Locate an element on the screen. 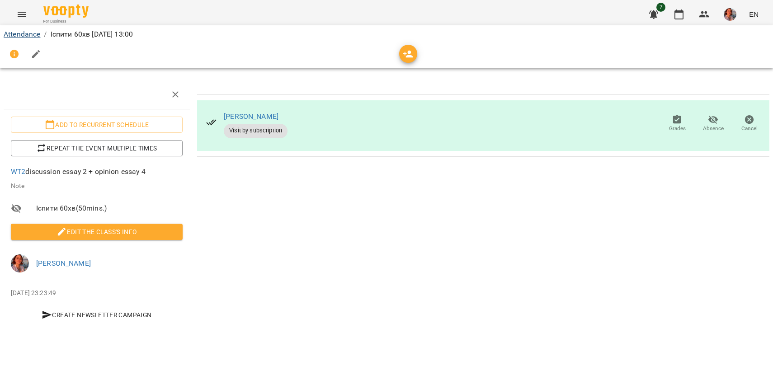 The width and height of the screenshot is (773, 385). span: Create Newsletter Campaign is located at coordinates (97, 315).